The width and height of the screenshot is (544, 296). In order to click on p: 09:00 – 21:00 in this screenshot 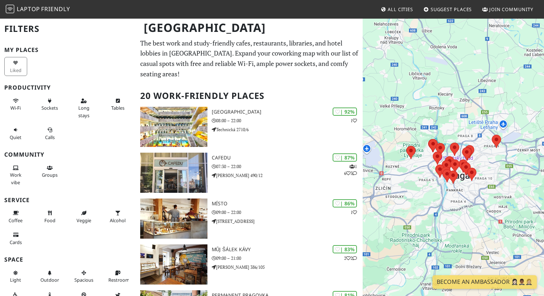, I will do `click(287, 258)`.